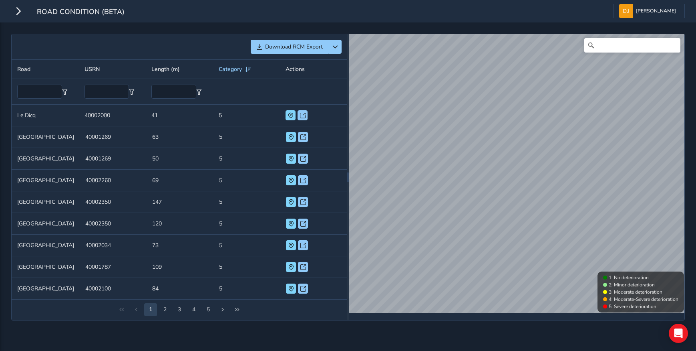 The image size is (696, 351). What do you see at coordinates (180, 202) in the screenshot?
I see `td: 147` at bounding box center [180, 202].